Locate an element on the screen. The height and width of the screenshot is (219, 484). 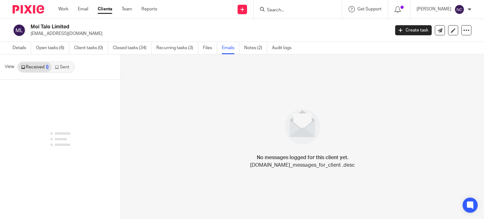
a: Details is located at coordinates (22, 48).